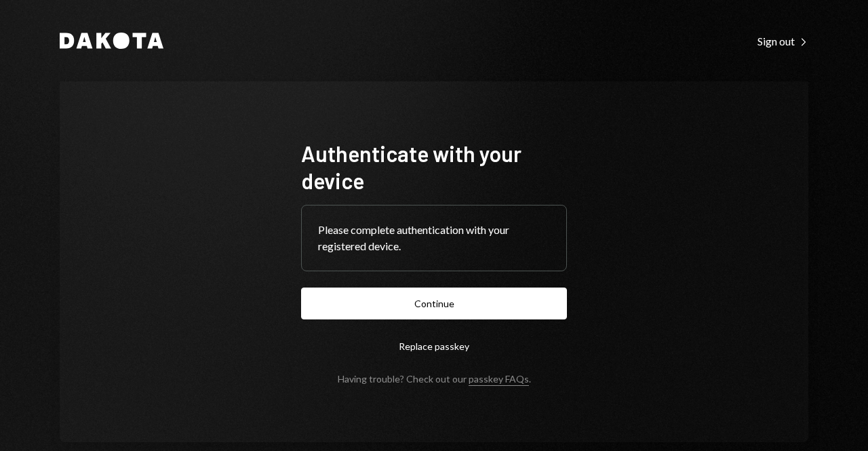 This screenshot has width=868, height=451. Describe the element at coordinates (783, 41) in the screenshot. I see `div: Sign out` at that location.